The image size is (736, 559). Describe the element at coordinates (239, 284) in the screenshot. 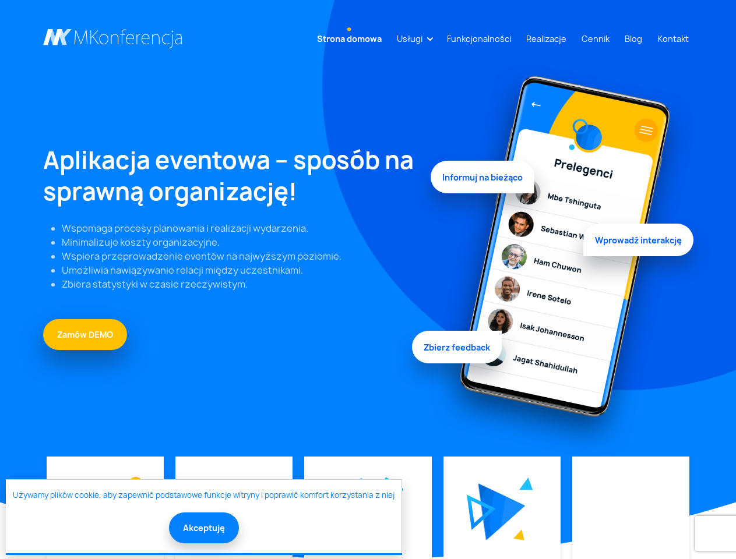

I see `li: Zbiera statystyki w czasie rzeczywistym.` at that location.